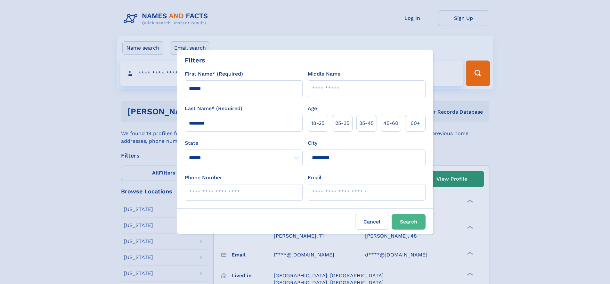 The height and width of the screenshot is (284, 610). I want to click on label: Email, so click(314, 178).